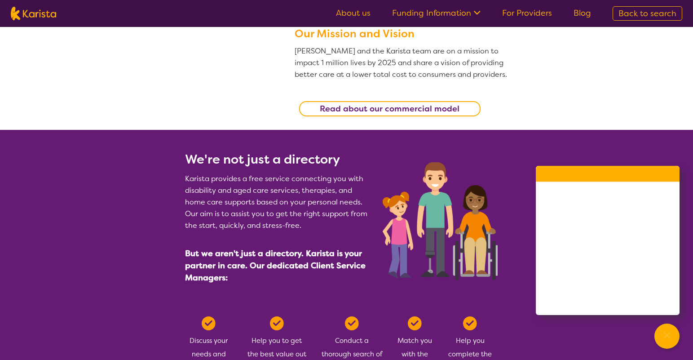 The image size is (693, 360). Describe the element at coordinates (353, 13) in the screenshot. I see `a: About us` at that location.